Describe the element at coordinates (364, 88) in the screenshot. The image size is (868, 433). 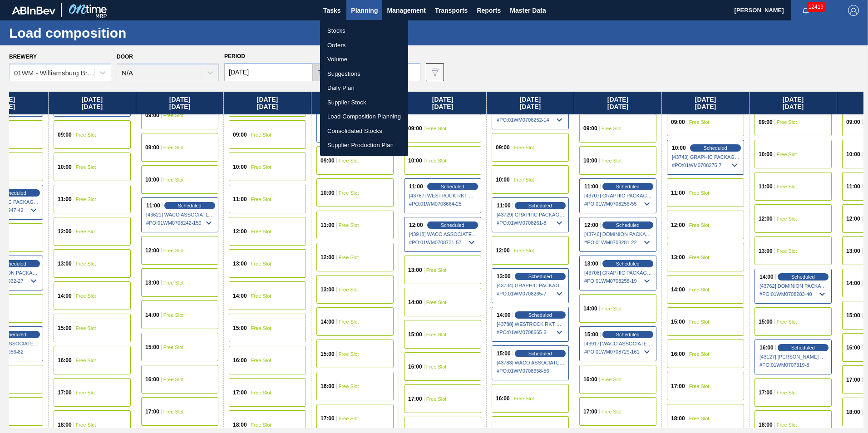
I see `li: Daily Plan` at that location.